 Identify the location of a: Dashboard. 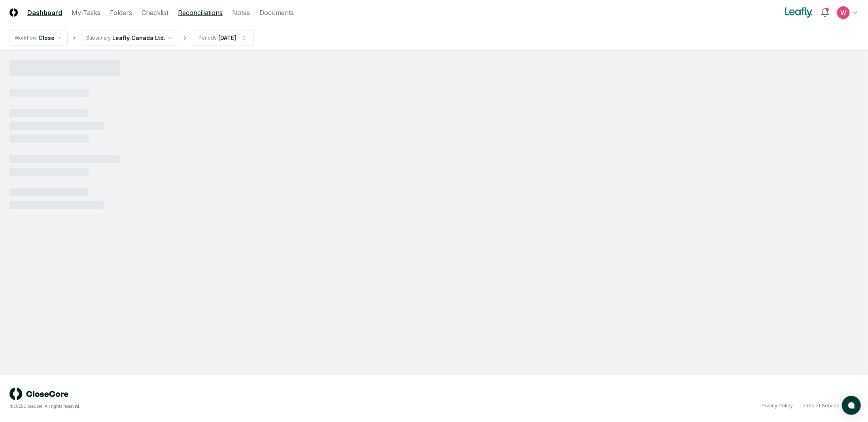
(45, 12).